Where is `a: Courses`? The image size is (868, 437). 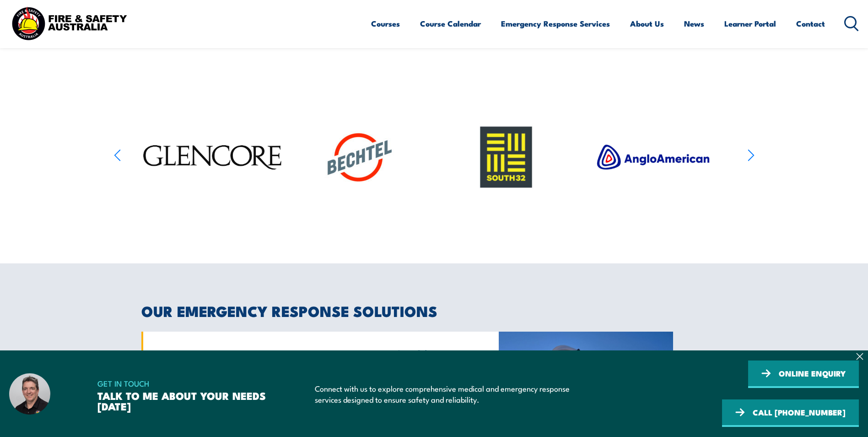
a: Courses is located at coordinates (385, 23).